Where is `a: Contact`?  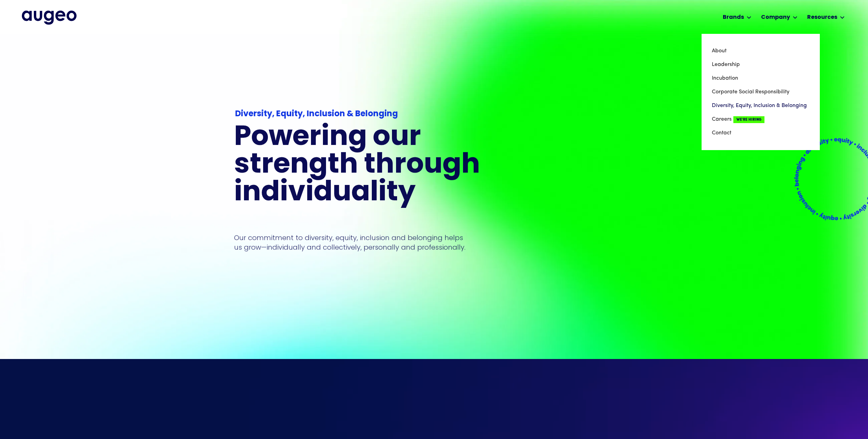
a: Contact is located at coordinates (760, 133).